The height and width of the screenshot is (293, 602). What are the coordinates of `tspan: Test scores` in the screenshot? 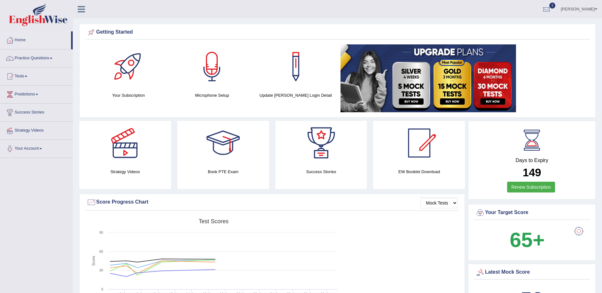 It's located at (214, 222).